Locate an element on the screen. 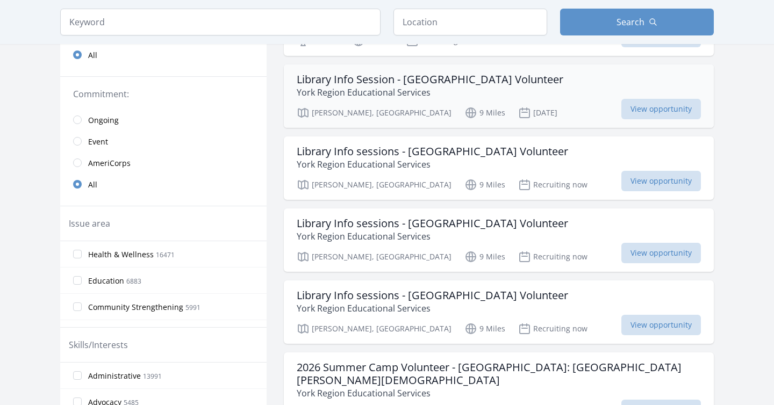 This screenshot has height=405, width=774. a: AmeriCorps is located at coordinates (163, 163).